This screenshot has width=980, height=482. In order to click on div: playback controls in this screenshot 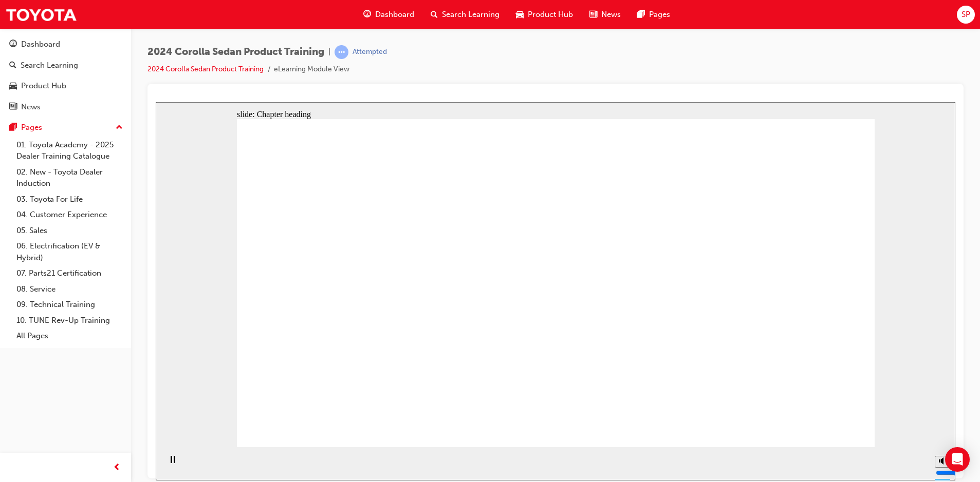, I will do `click(14, 361)`.